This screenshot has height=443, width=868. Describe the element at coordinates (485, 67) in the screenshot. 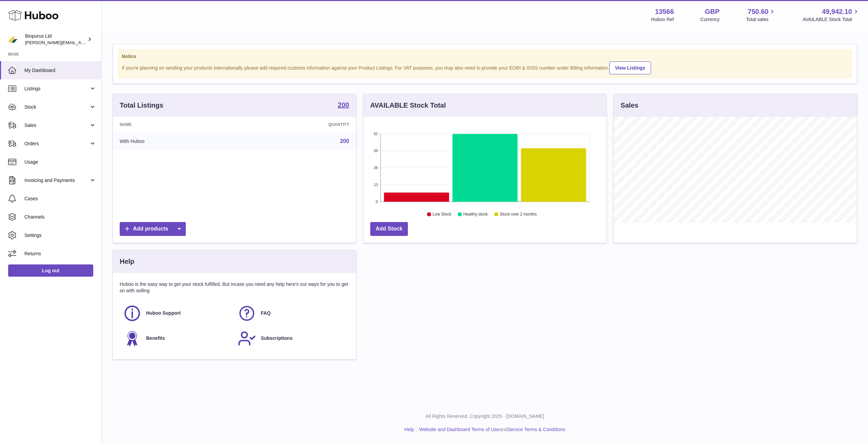

I see `div: If you're planning on sending your products internationally please add required customs informati...` at that location.